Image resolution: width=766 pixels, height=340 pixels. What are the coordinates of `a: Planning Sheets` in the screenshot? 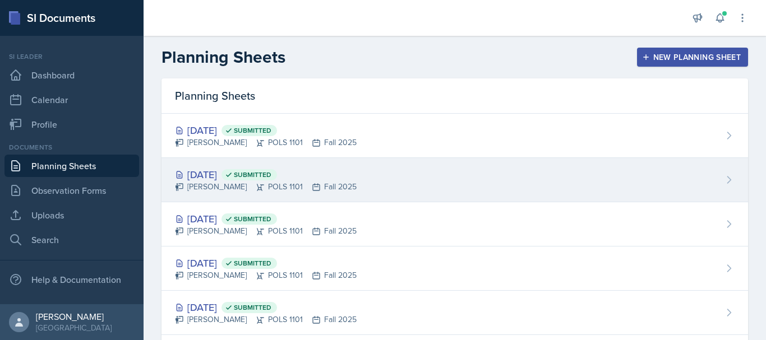 It's located at (72, 166).